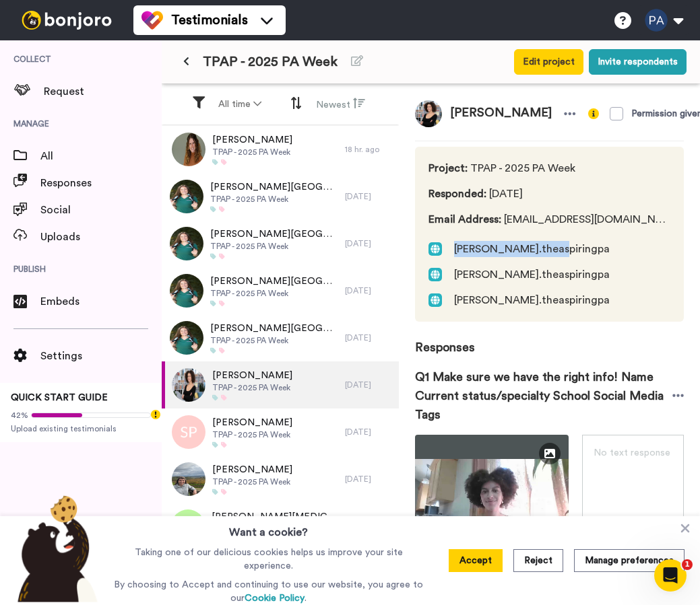 The width and height of the screenshot is (700, 605). Describe the element at coordinates (631, 453) in the screenshot. I see `span: No text response` at that location.